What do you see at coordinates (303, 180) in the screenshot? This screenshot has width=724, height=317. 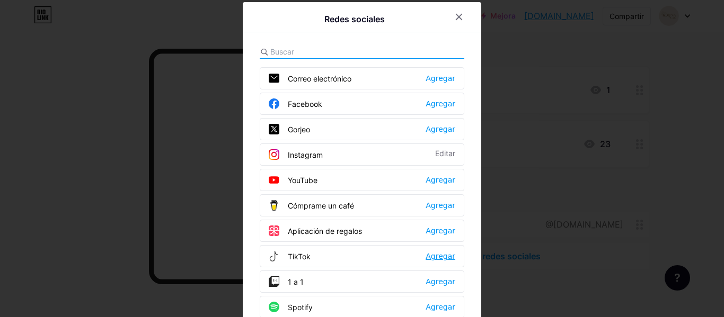 I see `font: YouTube` at bounding box center [303, 180].